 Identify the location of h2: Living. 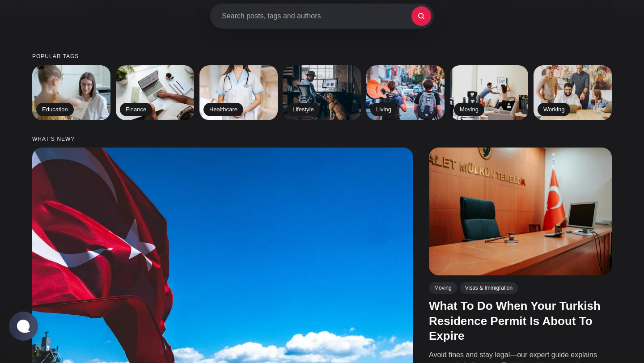
(384, 110).